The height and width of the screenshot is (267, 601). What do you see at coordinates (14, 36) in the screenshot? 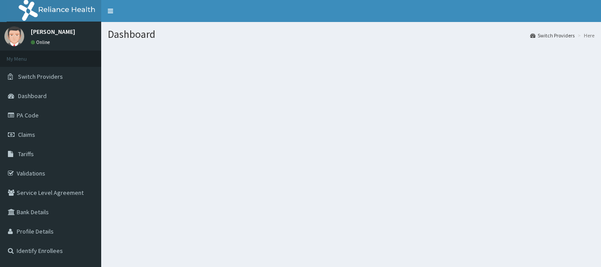
I see `img: User Image` at bounding box center [14, 36].